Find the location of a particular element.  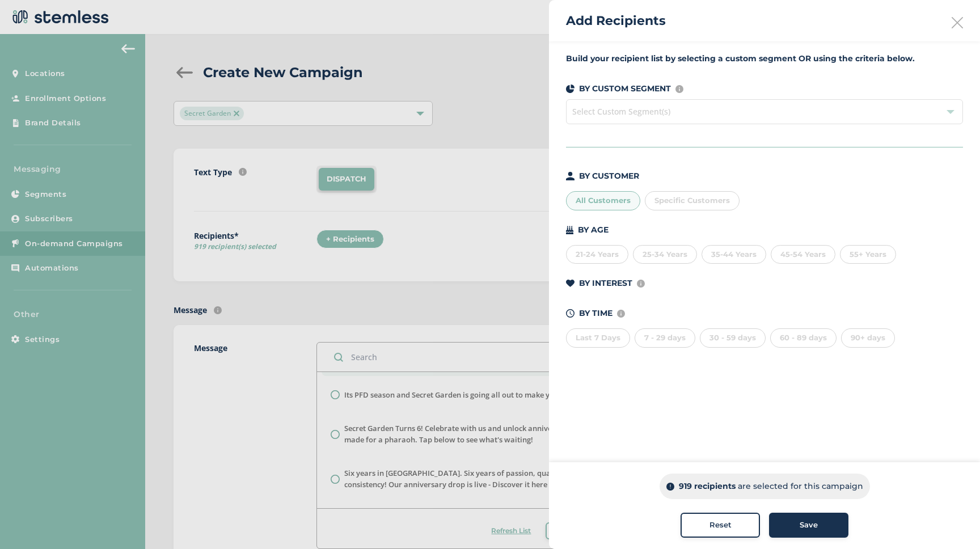

div: 7 - 29 days is located at coordinates (665, 338).